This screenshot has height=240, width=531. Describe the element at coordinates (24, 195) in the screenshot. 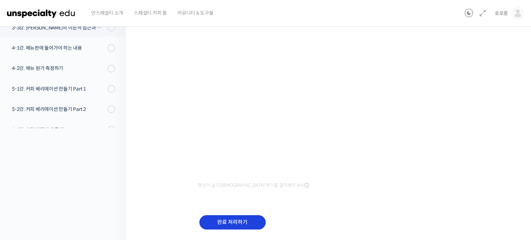

I see `span: 홈` at that location.